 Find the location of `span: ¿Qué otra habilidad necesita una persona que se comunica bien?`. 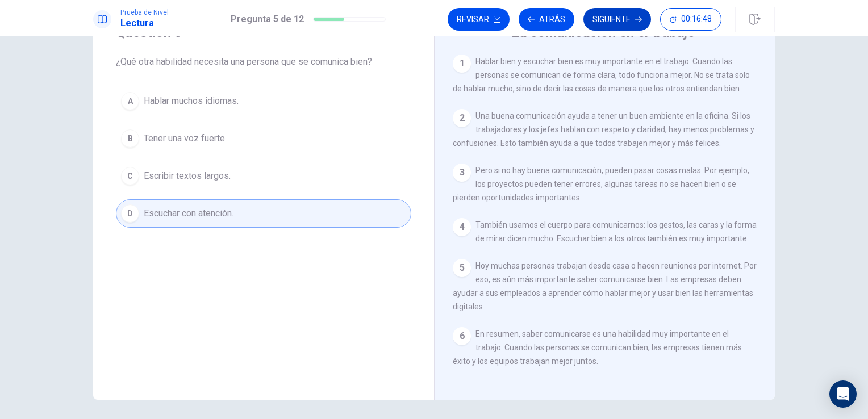

span: ¿Qué otra habilidad necesita una persona que se comunica bien? is located at coordinates (263, 62).